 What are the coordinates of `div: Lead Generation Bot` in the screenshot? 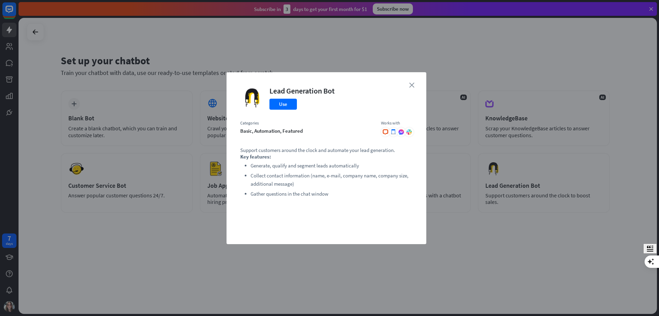 It's located at (302, 91).